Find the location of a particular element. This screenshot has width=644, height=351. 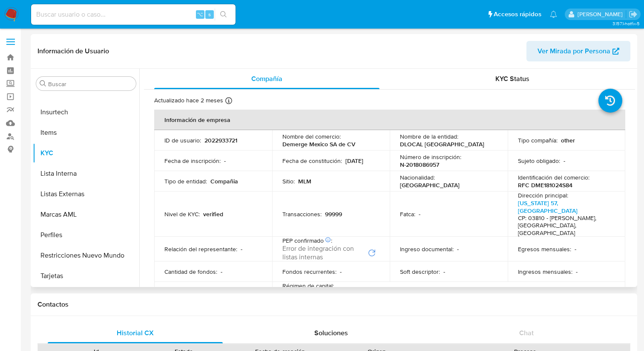

p: Soft descriptor : is located at coordinates (420, 272).